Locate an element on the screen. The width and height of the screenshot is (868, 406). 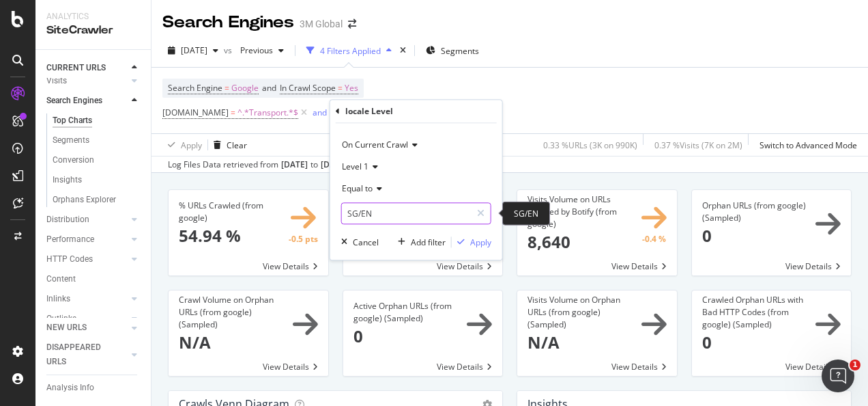
div: Visits is located at coordinates (56, 81).